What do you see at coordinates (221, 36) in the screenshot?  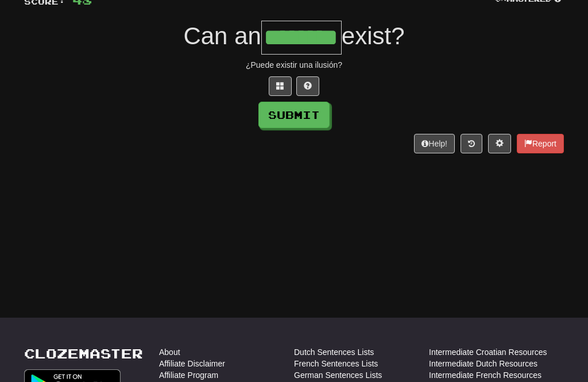 I see `span: Can an` at bounding box center [221, 36].